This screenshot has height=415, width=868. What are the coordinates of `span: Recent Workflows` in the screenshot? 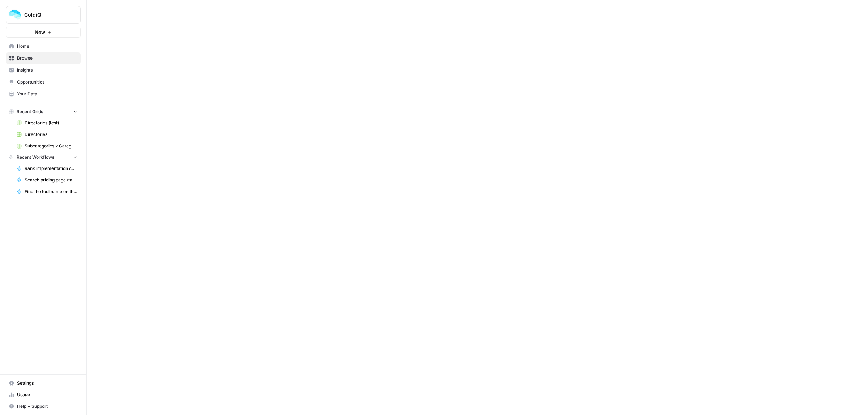 It's located at (36, 157).